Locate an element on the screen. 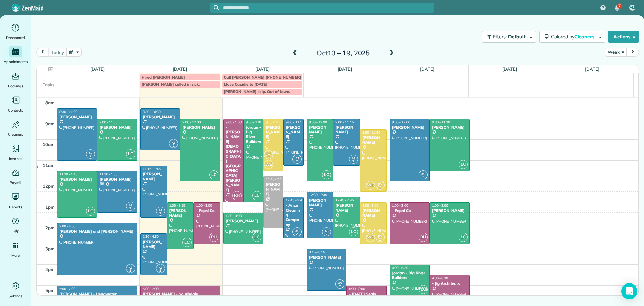  span: 8:30 - 10:30 is located at coordinates (152, 112).